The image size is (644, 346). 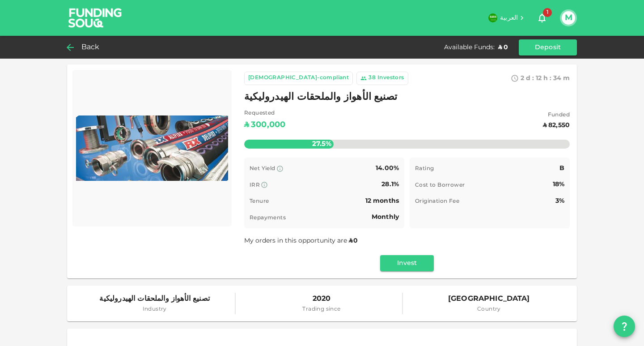 I want to click on span: 34, so click(x=557, y=79).